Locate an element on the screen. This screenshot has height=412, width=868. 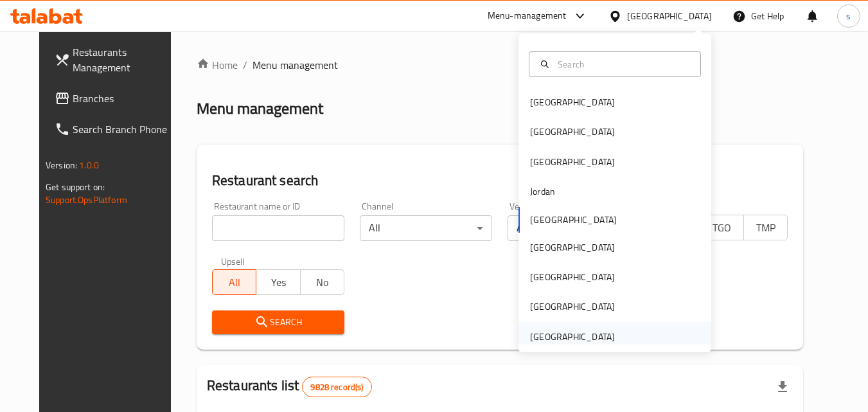
h2: Restaurants list is located at coordinates (289, 386).